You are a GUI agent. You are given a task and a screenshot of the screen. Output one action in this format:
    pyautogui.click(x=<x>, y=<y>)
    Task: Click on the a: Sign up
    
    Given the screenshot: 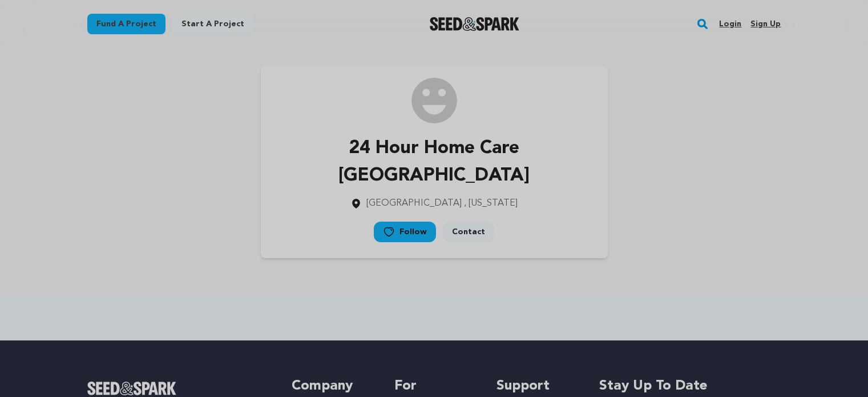 What is the action you would take?
    pyautogui.click(x=766, y=24)
    